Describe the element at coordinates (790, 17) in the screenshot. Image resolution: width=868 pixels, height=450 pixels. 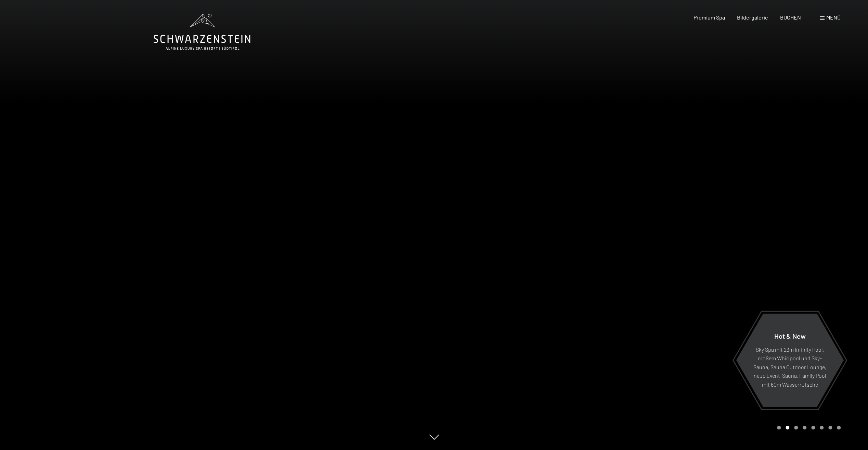
I see `span: BUCHEN` at that location.